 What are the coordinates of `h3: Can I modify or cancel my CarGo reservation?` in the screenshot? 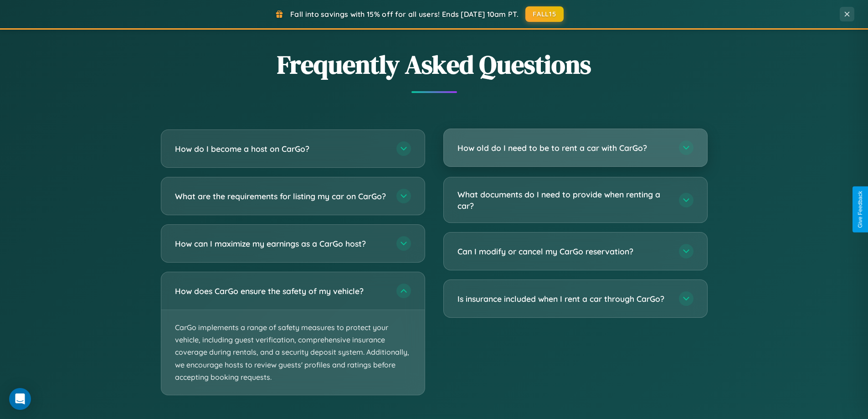 It's located at (564, 251).